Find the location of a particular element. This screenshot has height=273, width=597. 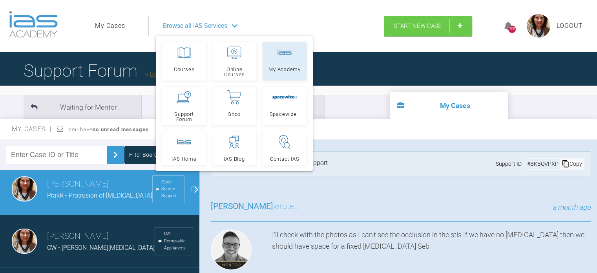

span: Spacewize+ is located at coordinates (284, 114).